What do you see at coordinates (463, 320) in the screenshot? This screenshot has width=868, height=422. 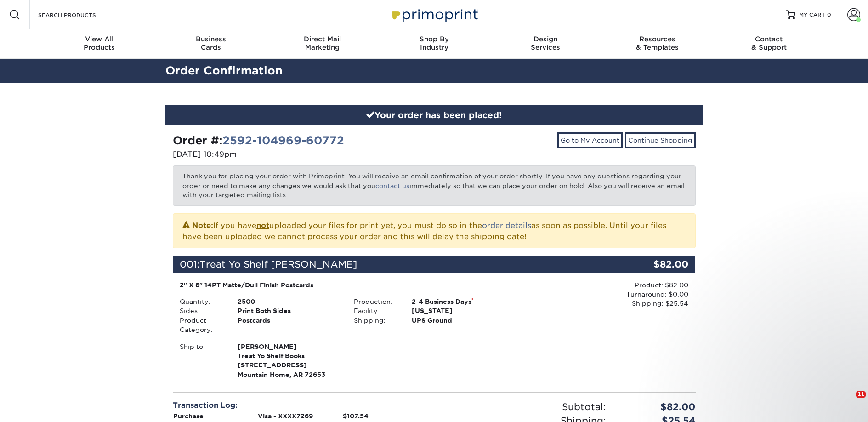 I see `div: UPS Ground` at bounding box center [463, 320].